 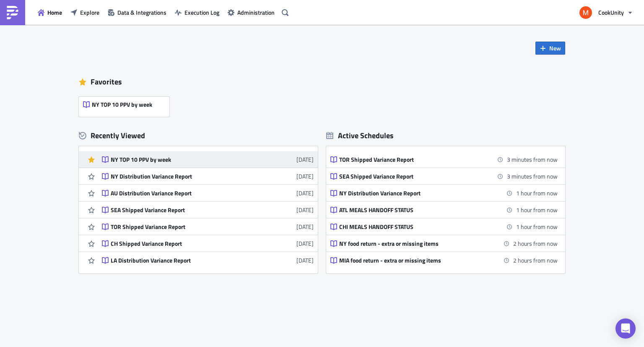 I want to click on time: 2025-08-11T16:10:50Z, so click(x=305, y=176).